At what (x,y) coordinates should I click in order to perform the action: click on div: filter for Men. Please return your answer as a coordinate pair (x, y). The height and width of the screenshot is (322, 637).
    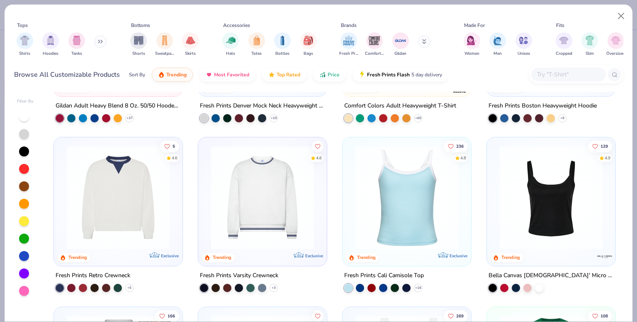
    Looking at the image, I should click on (498, 44).